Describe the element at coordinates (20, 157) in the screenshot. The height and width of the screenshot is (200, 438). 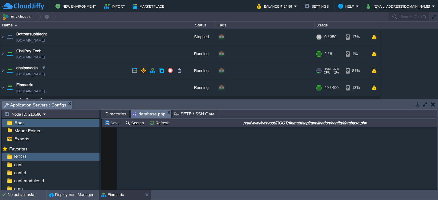
I see `span: ROOT` at that location.